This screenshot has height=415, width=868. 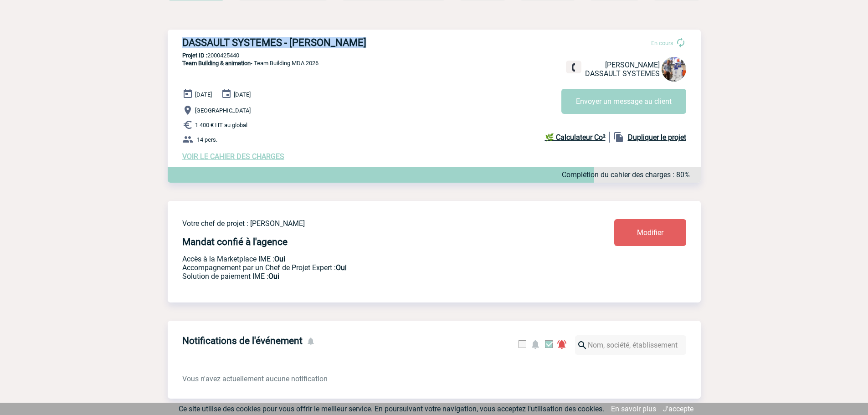 What do you see at coordinates (216, 63) in the screenshot?
I see `span: Team Building & animation` at bounding box center [216, 63].